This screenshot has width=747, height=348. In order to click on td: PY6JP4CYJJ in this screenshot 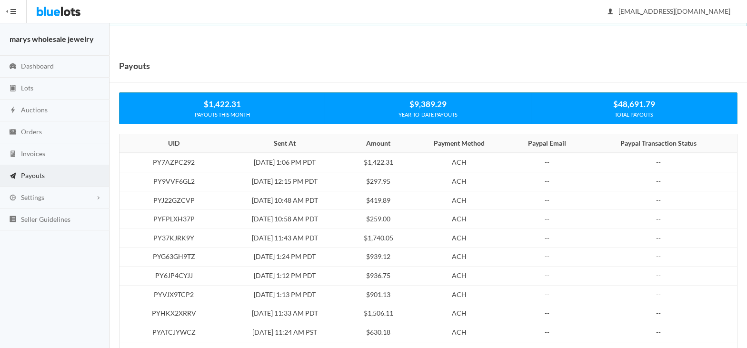, I will do `click(171, 276)`.